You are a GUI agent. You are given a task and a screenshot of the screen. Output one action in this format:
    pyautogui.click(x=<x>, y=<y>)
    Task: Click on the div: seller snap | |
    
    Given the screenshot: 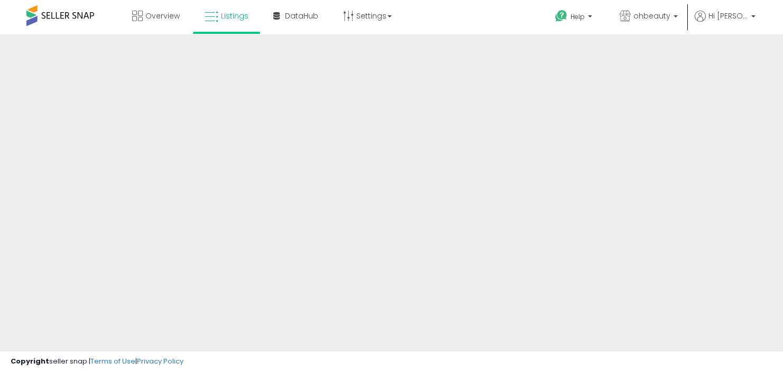 What is the action you would take?
    pyautogui.click(x=97, y=361)
    